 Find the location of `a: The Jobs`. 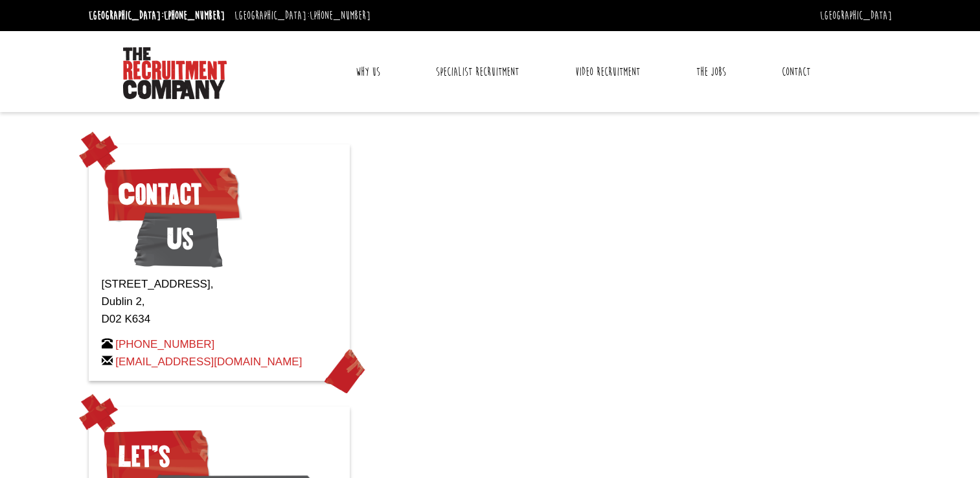

a: The Jobs is located at coordinates (712, 72).